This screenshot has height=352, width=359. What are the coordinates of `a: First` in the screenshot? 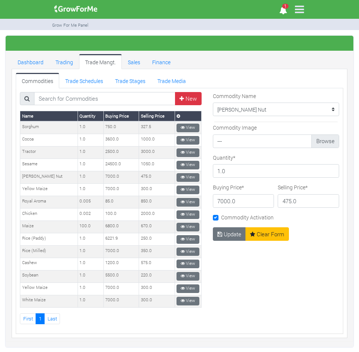 It's located at (28, 318).